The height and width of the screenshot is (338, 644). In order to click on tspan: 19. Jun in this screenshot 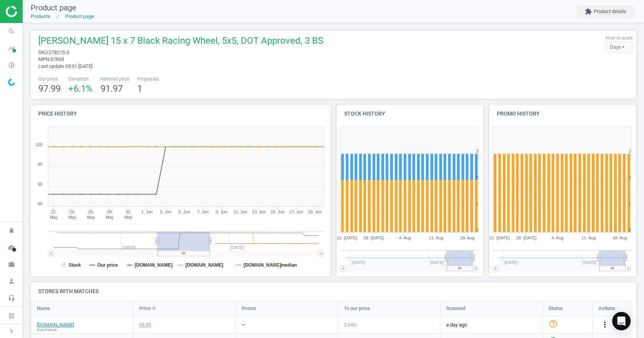, I will do `click(315, 212)`.